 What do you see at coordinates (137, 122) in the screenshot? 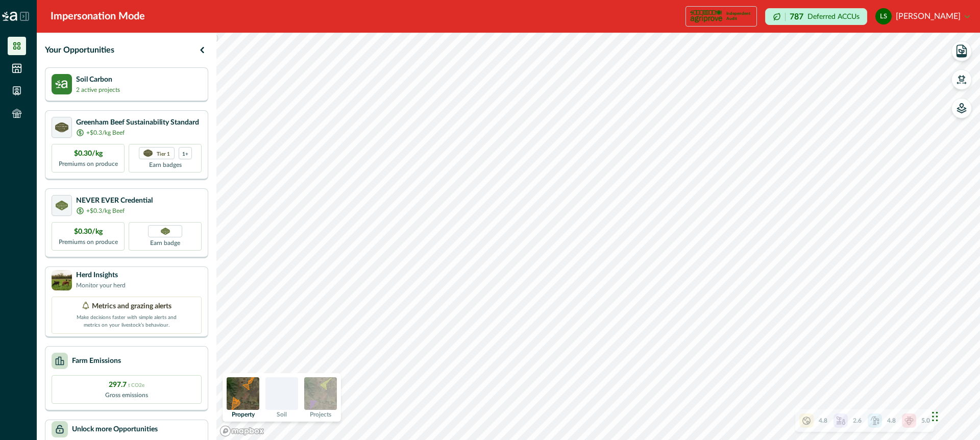
I see `p: Greenham Beef Sustainability Standard` at bounding box center [137, 122].